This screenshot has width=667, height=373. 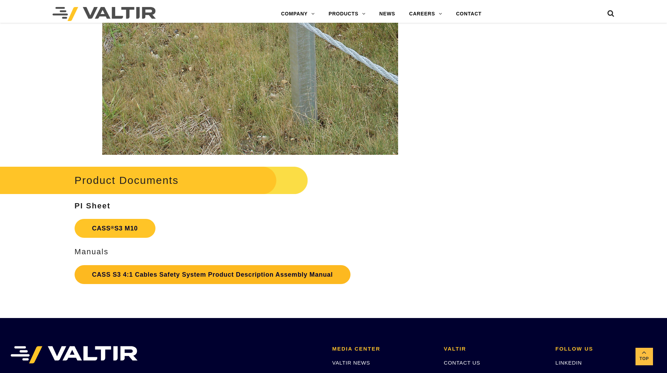 I want to click on h2: MEDIA CENTER, so click(x=383, y=349).